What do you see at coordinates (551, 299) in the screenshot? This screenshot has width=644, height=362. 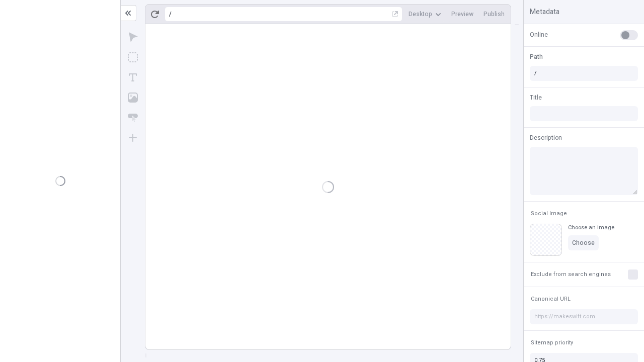 I see `button: Canonical URL` at bounding box center [551, 299].